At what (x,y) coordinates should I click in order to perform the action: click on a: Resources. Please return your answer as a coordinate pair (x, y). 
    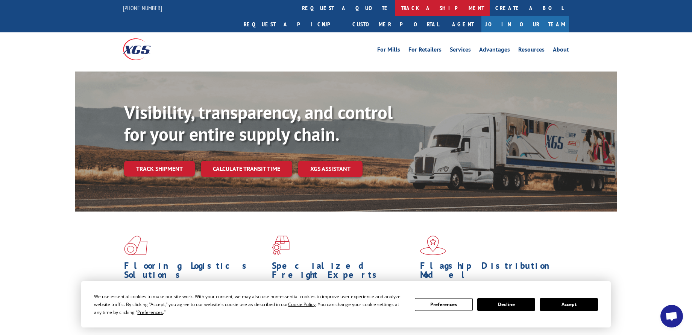
    Looking at the image, I should click on (531, 51).